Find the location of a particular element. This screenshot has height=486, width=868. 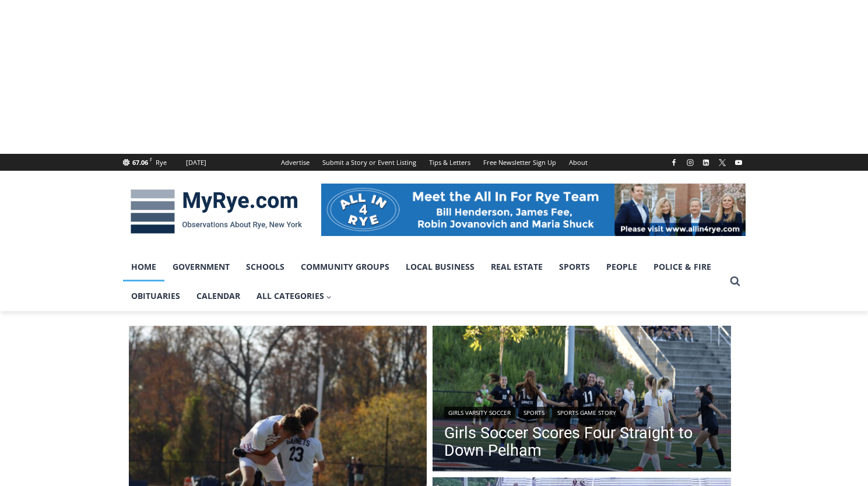

span: 67.06 is located at coordinates (140, 162).